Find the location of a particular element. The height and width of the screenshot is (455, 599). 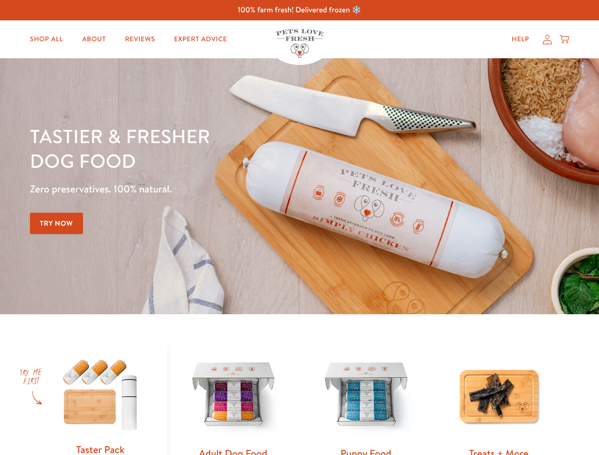

a: Reviews is located at coordinates (139, 39).